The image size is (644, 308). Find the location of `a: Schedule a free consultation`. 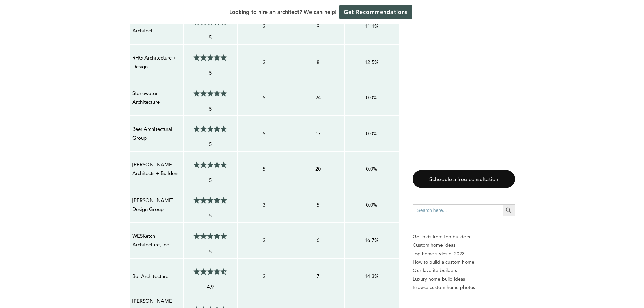

a: Schedule a free consultation is located at coordinates (464, 179).